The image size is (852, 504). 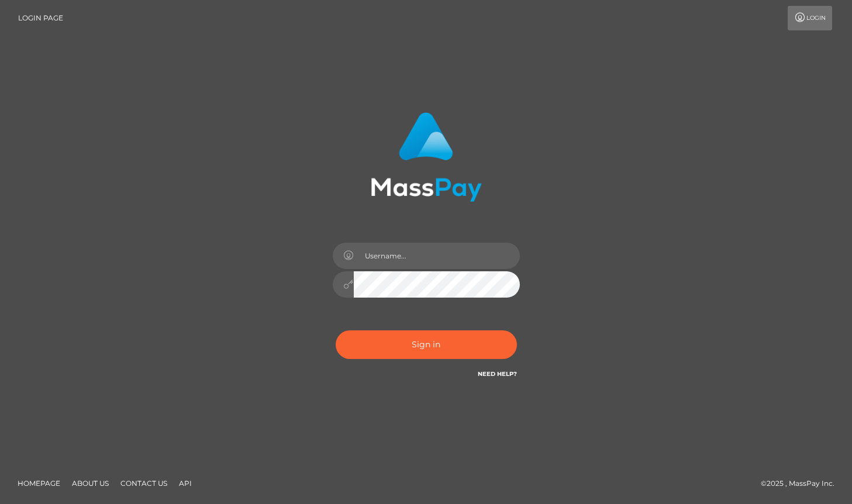 I want to click on img: MassPay Login, so click(x=427, y=157).